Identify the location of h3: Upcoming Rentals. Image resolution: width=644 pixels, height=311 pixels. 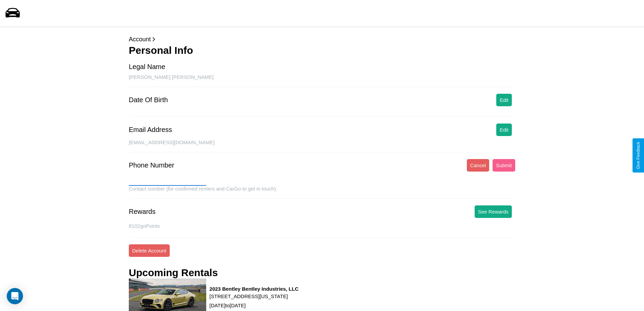
(173, 273).